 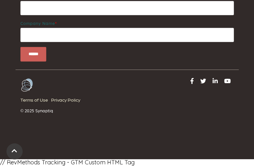 What do you see at coordinates (71, 102) in the screenshot?
I see `div: Navigation Menu` at bounding box center [71, 102].